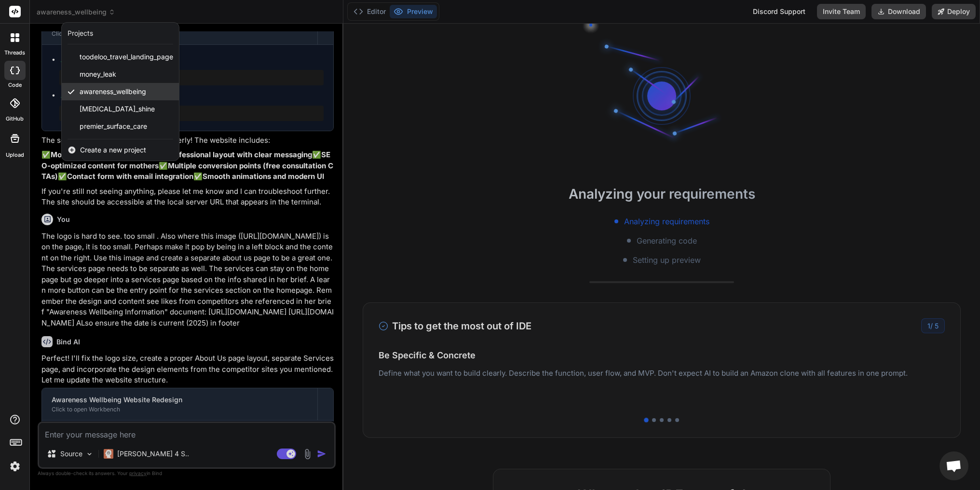 The image size is (980, 490). Describe the element at coordinates (15, 155) in the screenshot. I see `label: Upload` at that location.